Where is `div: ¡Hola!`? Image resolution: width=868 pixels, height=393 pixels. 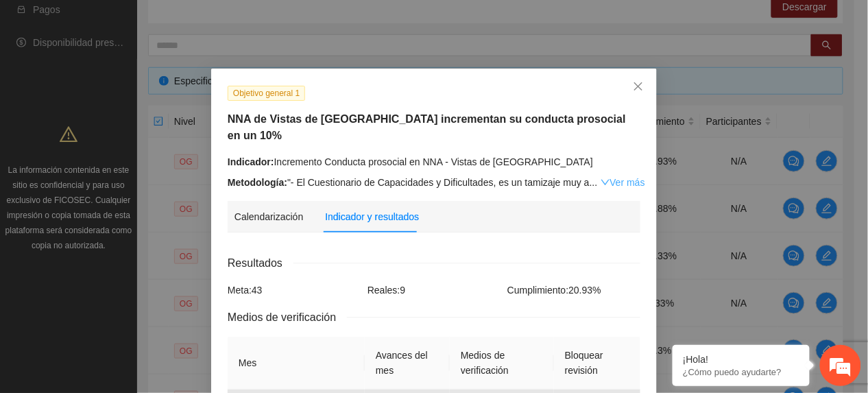 div: ¡Hola! is located at coordinates (741, 360).